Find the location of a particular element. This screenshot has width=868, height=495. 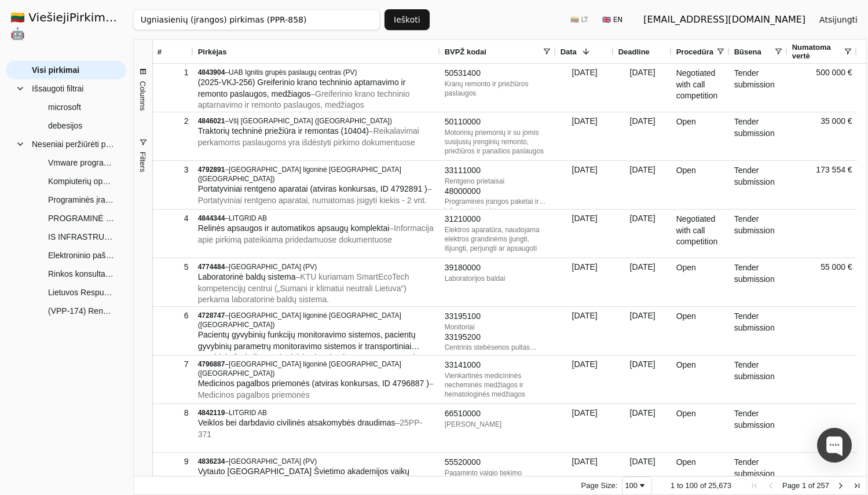

span: 257 is located at coordinates (823, 485).